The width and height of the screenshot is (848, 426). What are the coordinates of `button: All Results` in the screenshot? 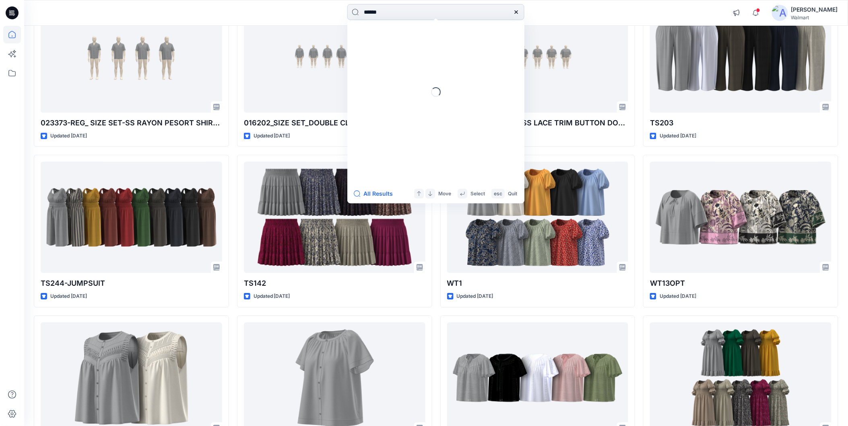 It's located at (376, 194).